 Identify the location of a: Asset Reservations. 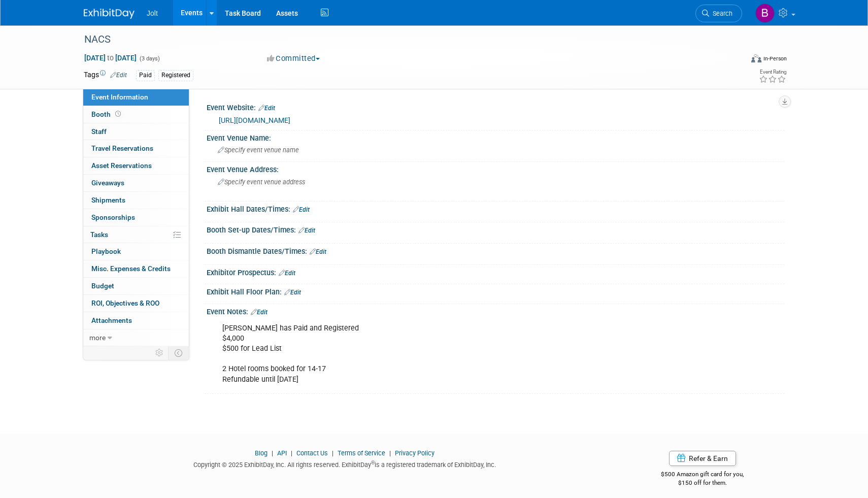
(136, 166).